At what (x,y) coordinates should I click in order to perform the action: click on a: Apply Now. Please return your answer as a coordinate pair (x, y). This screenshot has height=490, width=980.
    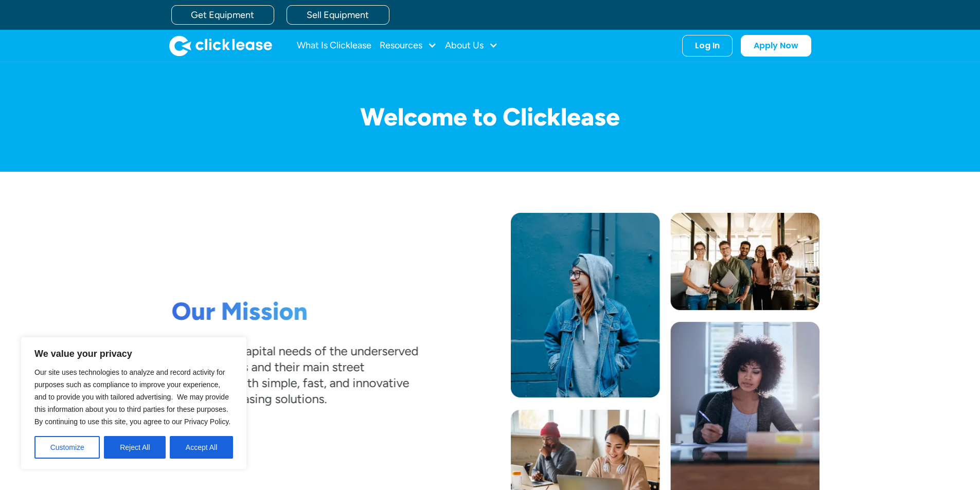
    Looking at the image, I should click on (776, 46).